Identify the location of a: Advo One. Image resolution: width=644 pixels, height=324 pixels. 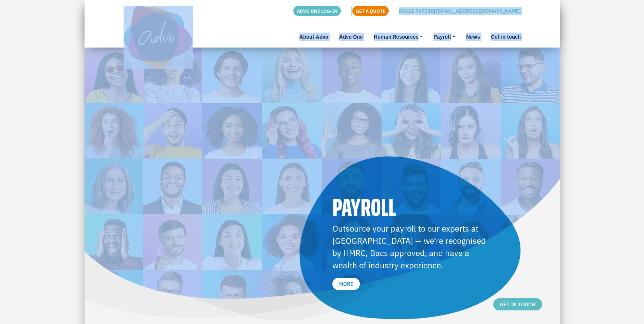
(351, 39).